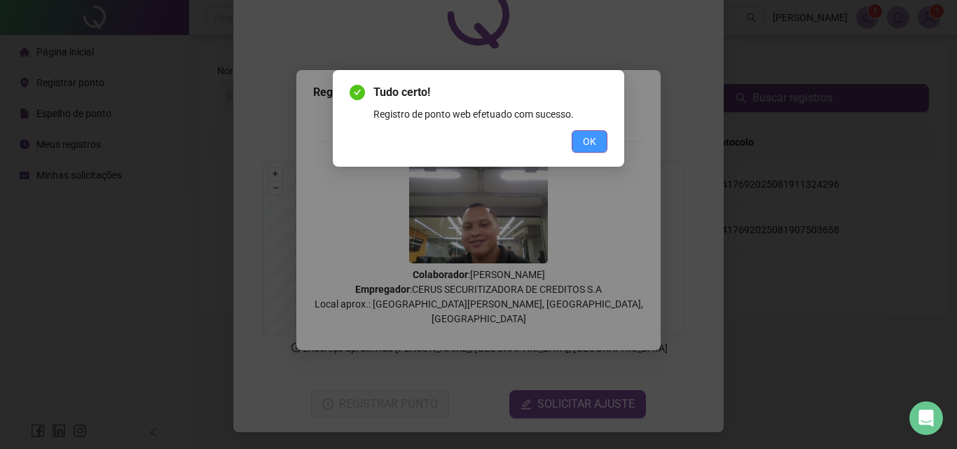 Image resolution: width=957 pixels, height=449 pixels. What do you see at coordinates (357, 92) in the screenshot?
I see `span: check-circle` at bounding box center [357, 92].